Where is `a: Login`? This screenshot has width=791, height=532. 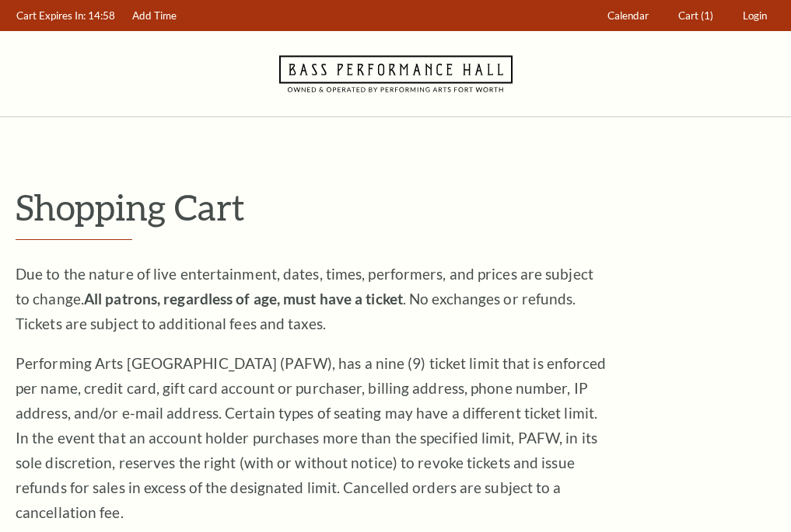 a: Login is located at coordinates (755, 16).